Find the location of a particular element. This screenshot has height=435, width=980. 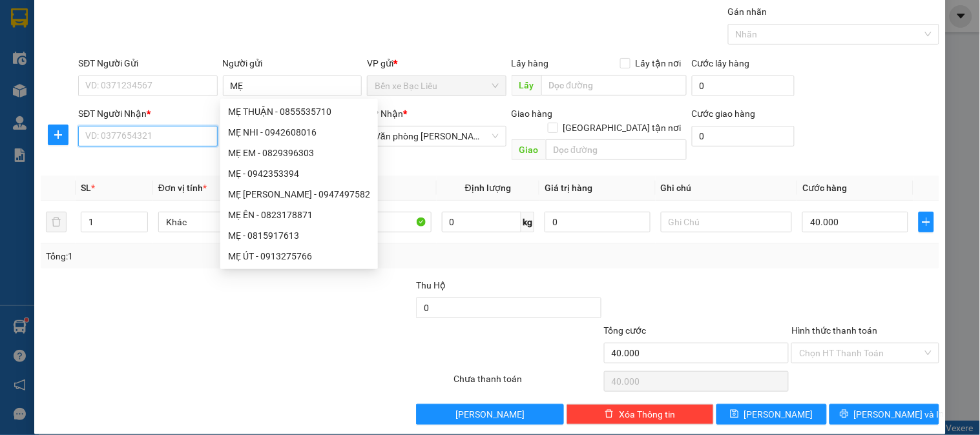

span: Khác is located at coordinates (224, 222).